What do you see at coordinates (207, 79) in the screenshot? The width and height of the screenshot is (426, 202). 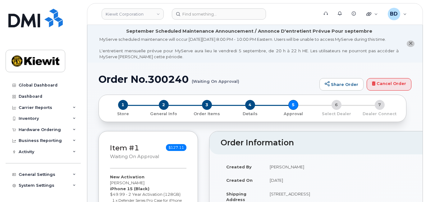 I see `h1: Order No.300240` at bounding box center [207, 79].